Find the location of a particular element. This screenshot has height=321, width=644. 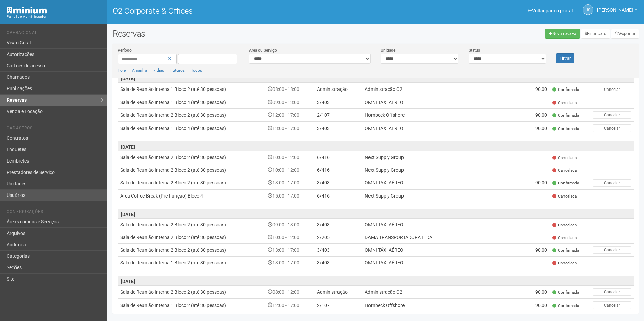

h1: O2 Corporate & Offices is located at coordinates (242, 11).